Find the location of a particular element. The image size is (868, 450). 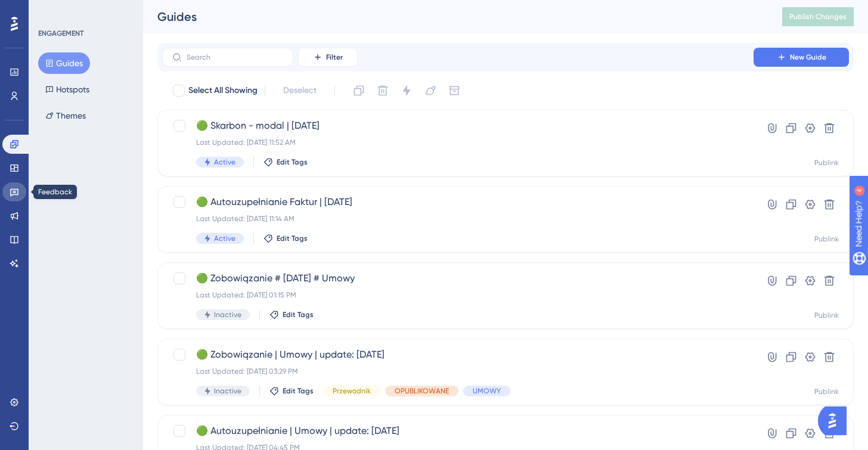

div: 4 is located at coordinates (85, 11).